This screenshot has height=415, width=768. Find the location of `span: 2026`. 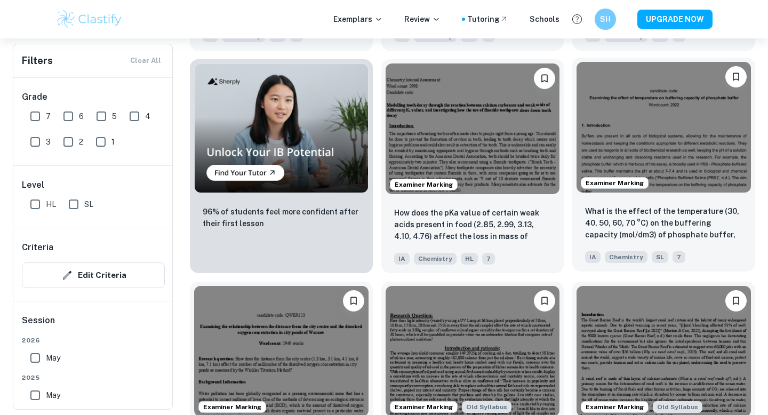

span: 2026 is located at coordinates (93, 340).